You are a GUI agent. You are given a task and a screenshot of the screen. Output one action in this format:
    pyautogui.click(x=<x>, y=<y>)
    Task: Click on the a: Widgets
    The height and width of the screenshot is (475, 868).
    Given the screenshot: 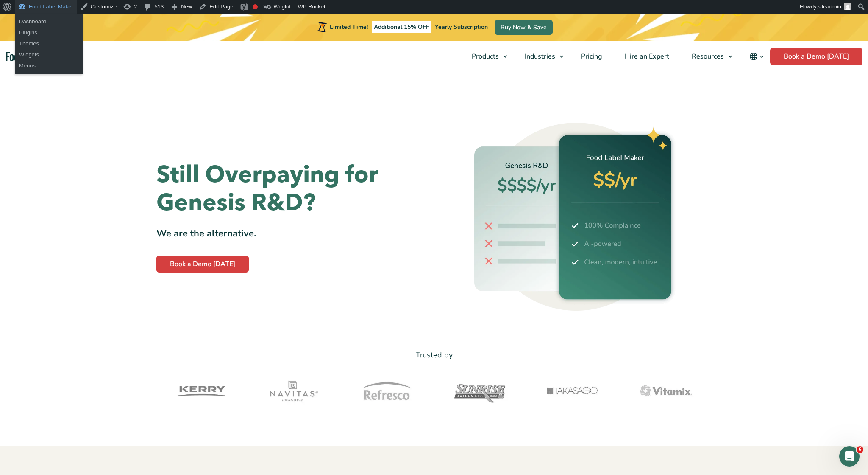 What is the action you would take?
    pyautogui.click(x=49, y=55)
    